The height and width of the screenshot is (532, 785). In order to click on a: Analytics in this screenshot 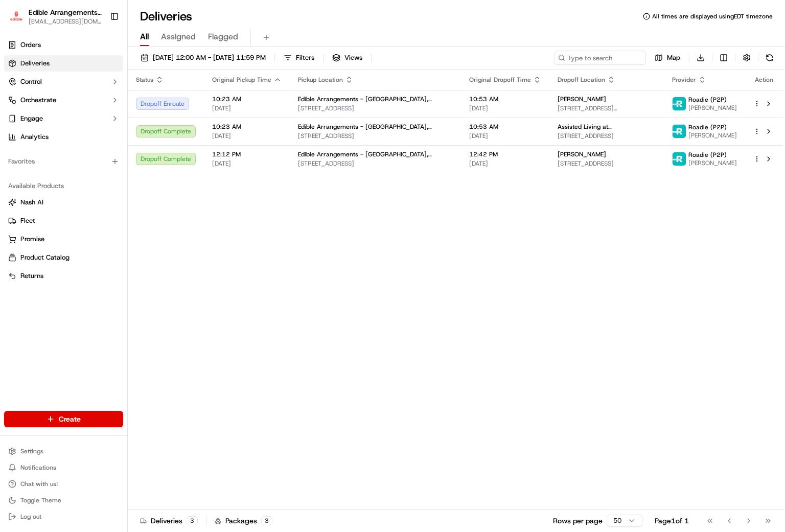, I will do `click(63, 137)`.